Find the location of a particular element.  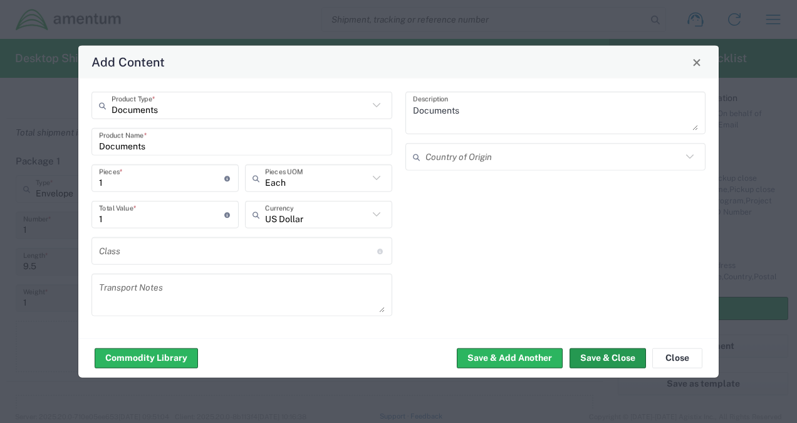

h4: Add Content is located at coordinates (128, 61).